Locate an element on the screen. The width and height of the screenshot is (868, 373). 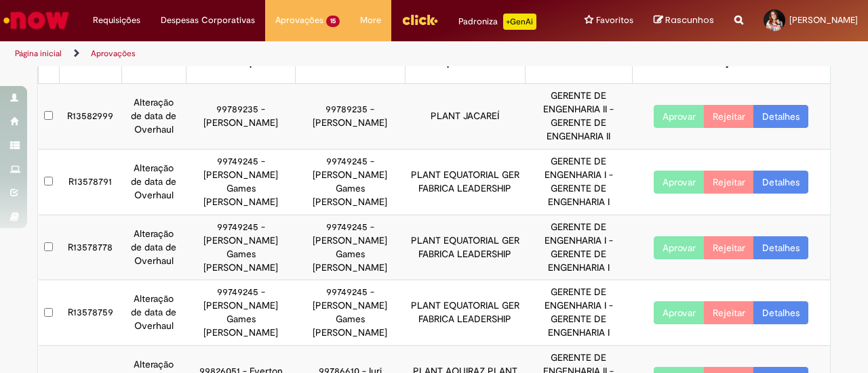
img: click_logo_yellow_360x200.png is located at coordinates (420, 20).